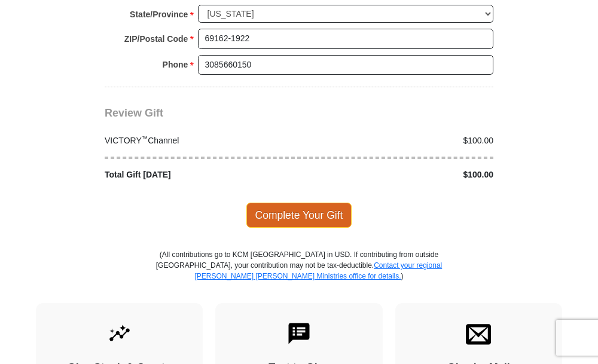 This screenshot has width=598, height=364. Describe the element at coordinates (134, 113) in the screenshot. I see `span: Review Gift` at that location.